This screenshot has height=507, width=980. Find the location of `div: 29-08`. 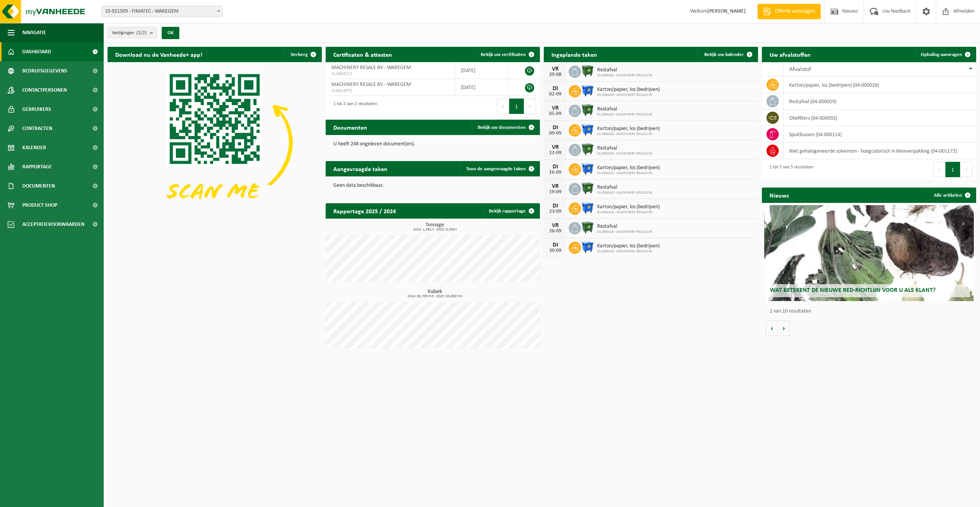

div: 29-08 is located at coordinates (555, 75).